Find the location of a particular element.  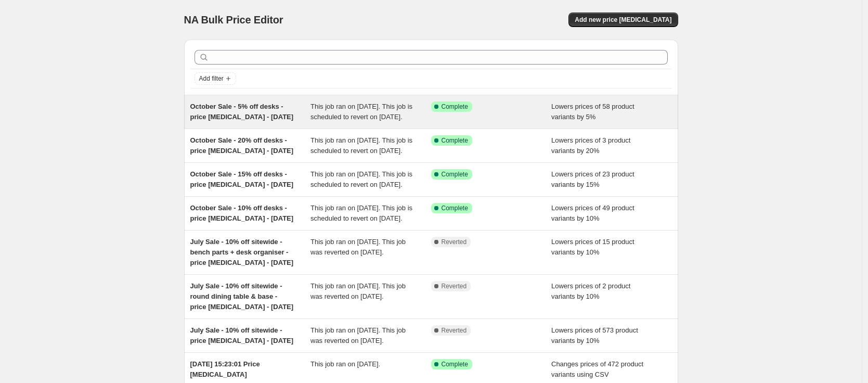

span: Lowers prices of 15 product variants by 10% is located at coordinates (593, 247).